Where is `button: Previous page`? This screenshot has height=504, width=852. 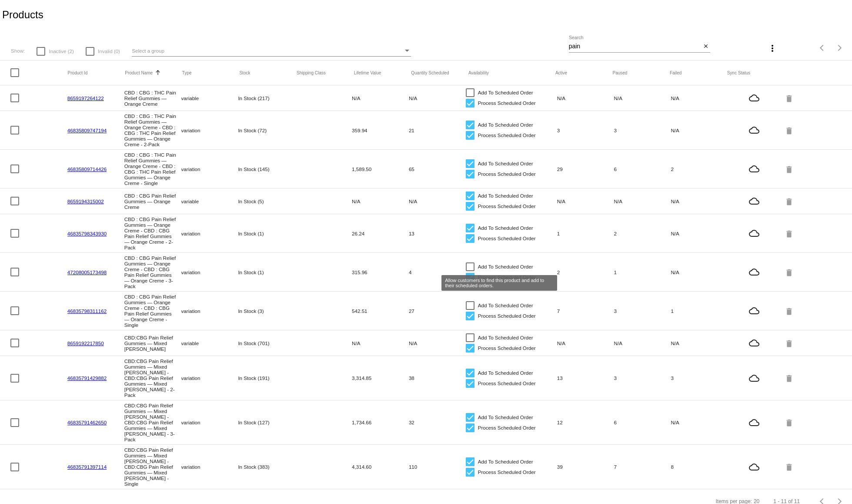 button: Previous page is located at coordinates (823, 48).